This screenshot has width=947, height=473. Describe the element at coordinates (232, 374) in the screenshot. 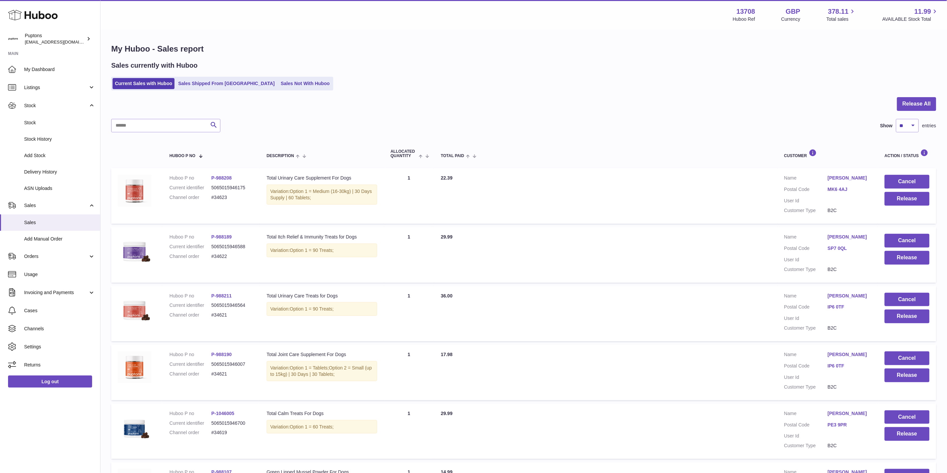

I see `dd: #34621` at that location.